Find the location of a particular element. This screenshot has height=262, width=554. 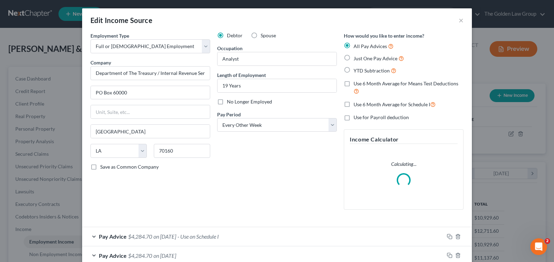

input: Enter address... is located at coordinates (150, 93).